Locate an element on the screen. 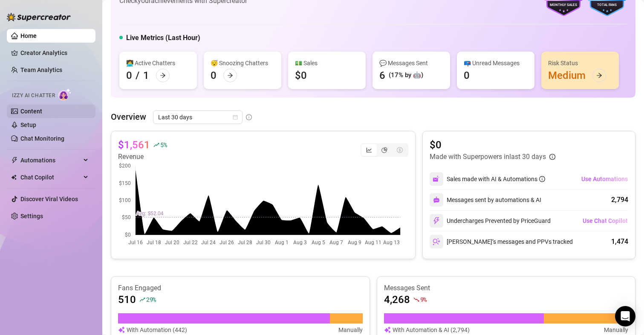 Image resolution: width=644 pixels, height=335 pixels. span: calendar is located at coordinates (235, 117).